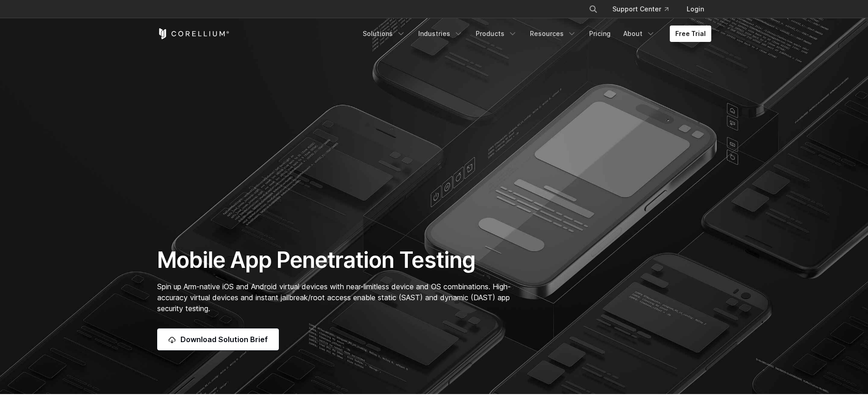 The image size is (868, 415). Describe the element at coordinates (553, 34) in the screenshot. I see `a: Resources` at that location.